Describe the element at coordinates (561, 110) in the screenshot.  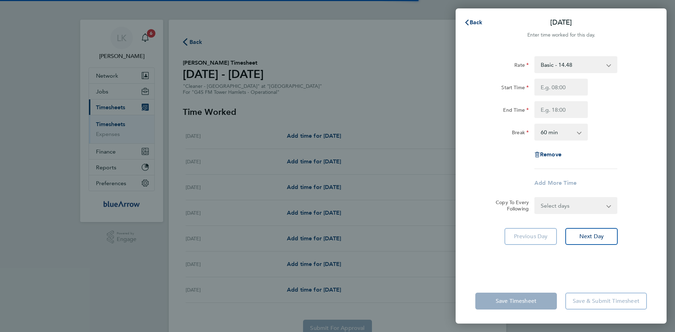
I see `input: E.g. 18:00` at that location.